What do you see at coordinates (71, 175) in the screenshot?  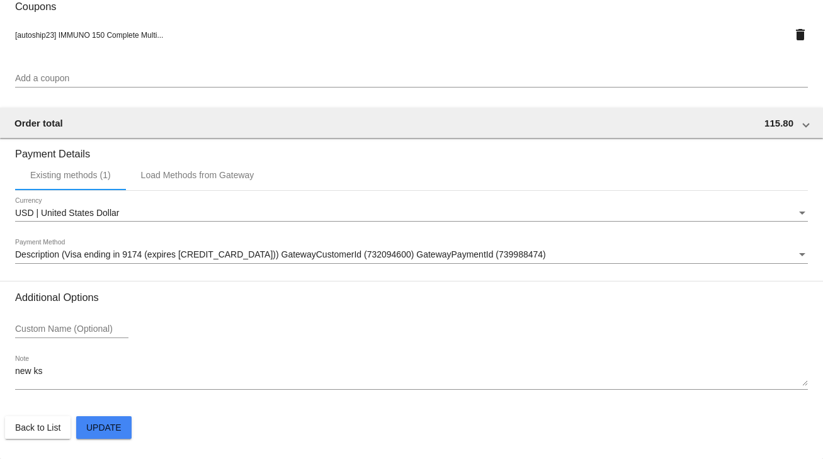 I see `div: Existing methods (1)` at bounding box center [71, 175].